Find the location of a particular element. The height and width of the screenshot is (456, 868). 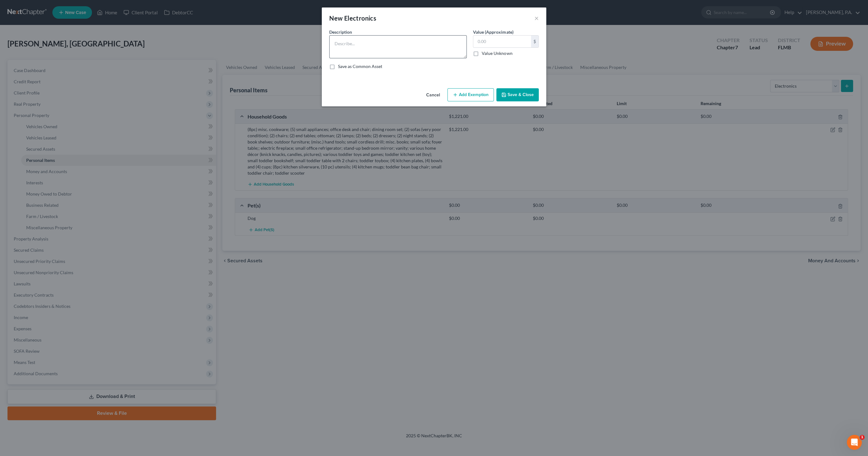

label: Save as Common Asset is located at coordinates (360, 66).